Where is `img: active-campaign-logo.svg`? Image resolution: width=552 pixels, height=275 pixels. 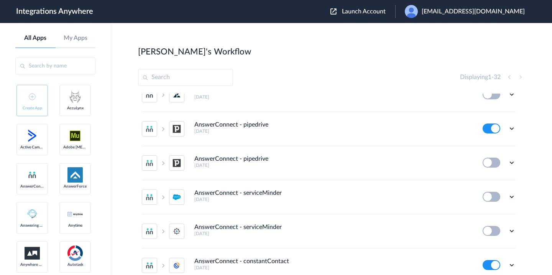 img: active-campaign-logo.svg is located at coordinates (32, 136).